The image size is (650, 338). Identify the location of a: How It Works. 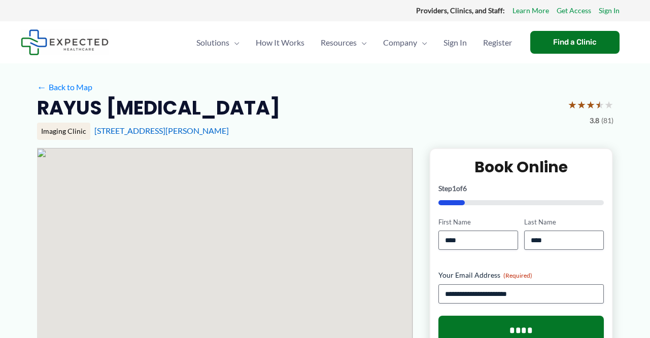
(280, 43).